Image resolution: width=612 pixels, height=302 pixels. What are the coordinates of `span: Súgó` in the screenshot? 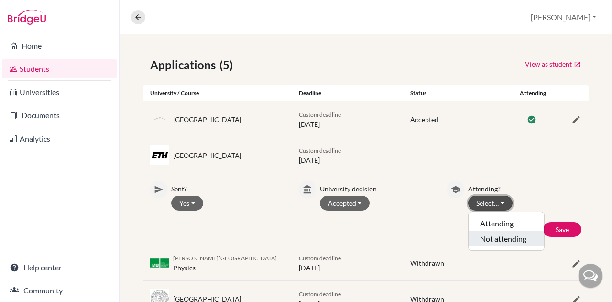 It's located at (32, 11).